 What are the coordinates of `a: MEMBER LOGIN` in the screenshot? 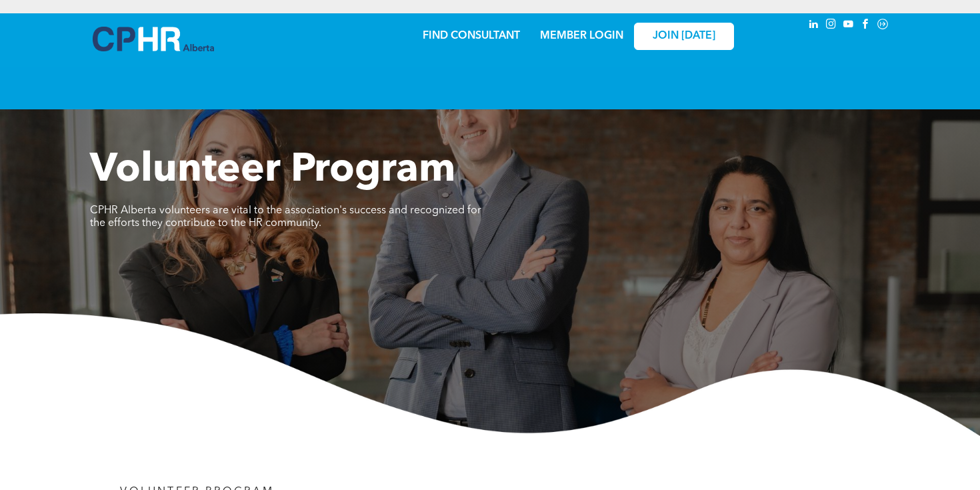 It's located at (582, 36).